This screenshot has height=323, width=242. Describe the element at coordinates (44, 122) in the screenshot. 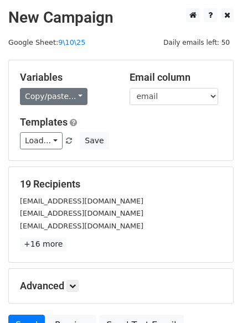

I see `a: Templates` at that location.